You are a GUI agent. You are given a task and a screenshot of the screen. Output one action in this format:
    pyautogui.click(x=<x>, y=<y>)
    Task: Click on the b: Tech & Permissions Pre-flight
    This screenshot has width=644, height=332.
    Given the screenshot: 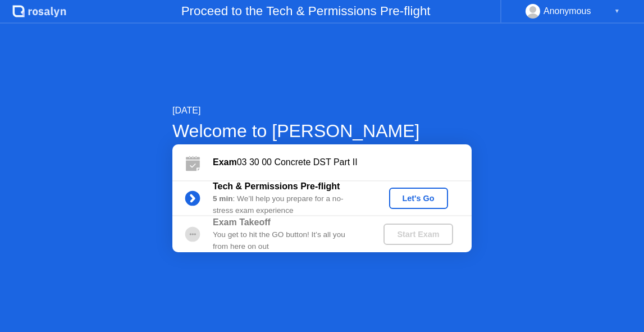 What is the action you would take?
    pyautogui.click(x=277, y=186)
    